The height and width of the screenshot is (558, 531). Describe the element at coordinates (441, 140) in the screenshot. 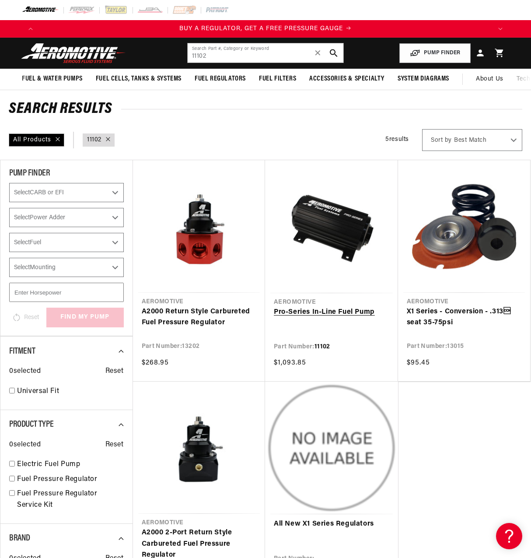

I see `span: Sort by` at that location.